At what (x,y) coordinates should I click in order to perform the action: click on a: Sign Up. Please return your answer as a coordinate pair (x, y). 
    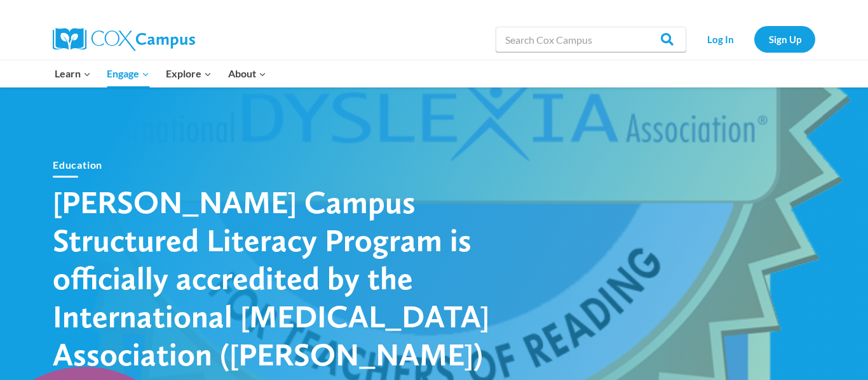
    Looking at the image, I should click on (785, 38).